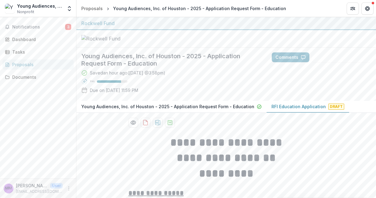 This screenshot has width=376, height=198. Describe the element at coordinates (26, 12) in the screenshot. I see `span: Nonprofit` at that location.